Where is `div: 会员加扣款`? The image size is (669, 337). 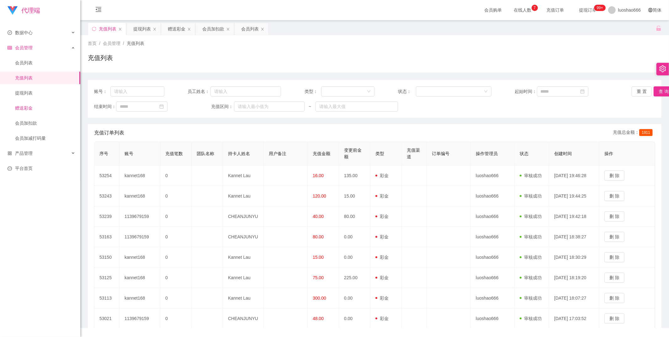 div: 会员加扣款 is located at coordinates (213, 29).